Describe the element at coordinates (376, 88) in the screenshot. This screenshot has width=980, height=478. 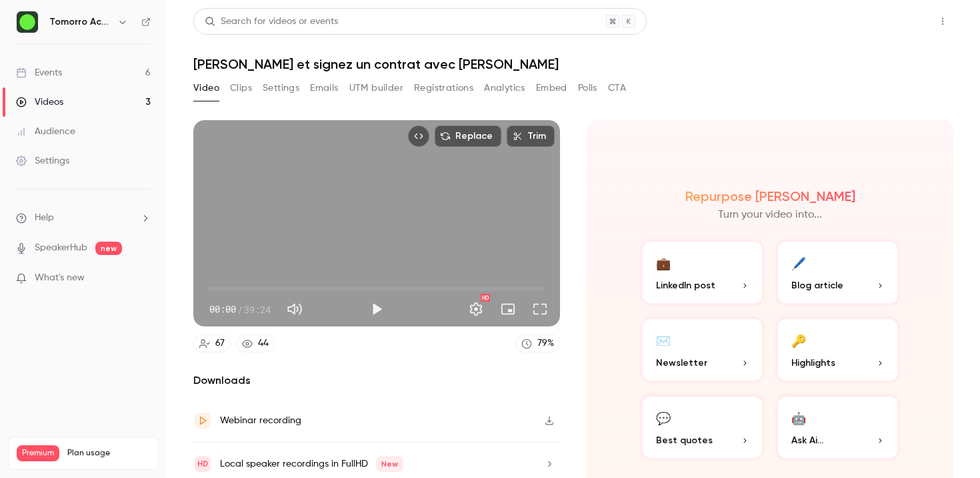
I see `button: UTM builder` at that location.